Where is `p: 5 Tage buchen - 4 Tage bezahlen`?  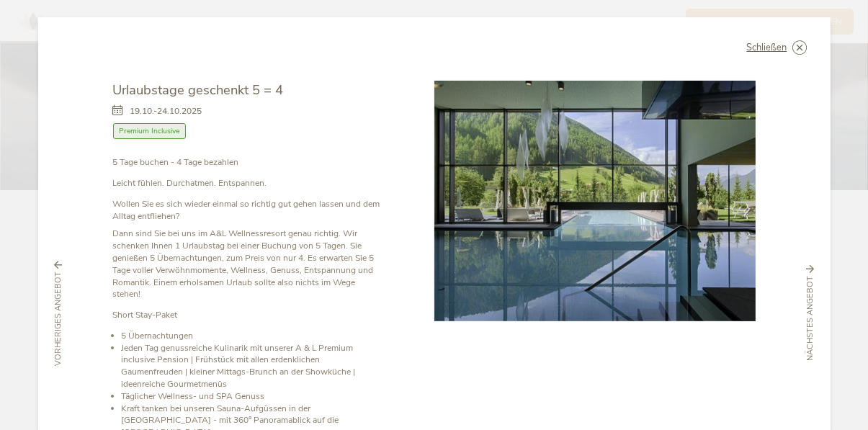 p: 5 Tage buchen - 4 Tage bezahlen is located at coordinates (248, 162).